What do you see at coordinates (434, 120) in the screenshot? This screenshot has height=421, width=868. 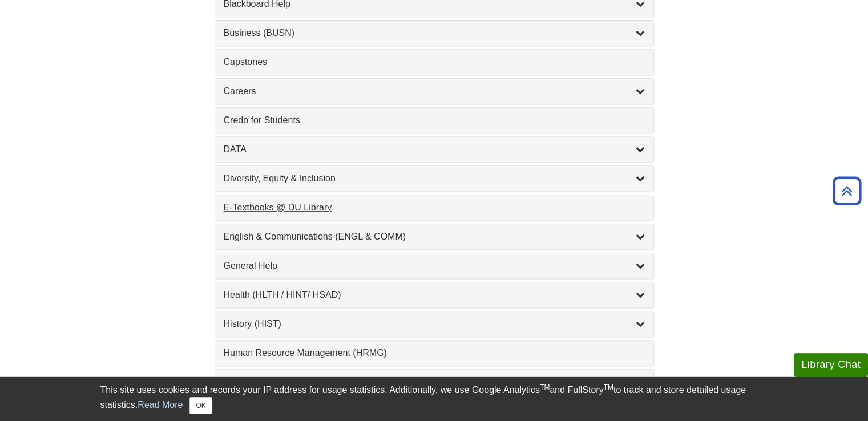 I see `a: Credo for Students` at bounding box center [434, 120].